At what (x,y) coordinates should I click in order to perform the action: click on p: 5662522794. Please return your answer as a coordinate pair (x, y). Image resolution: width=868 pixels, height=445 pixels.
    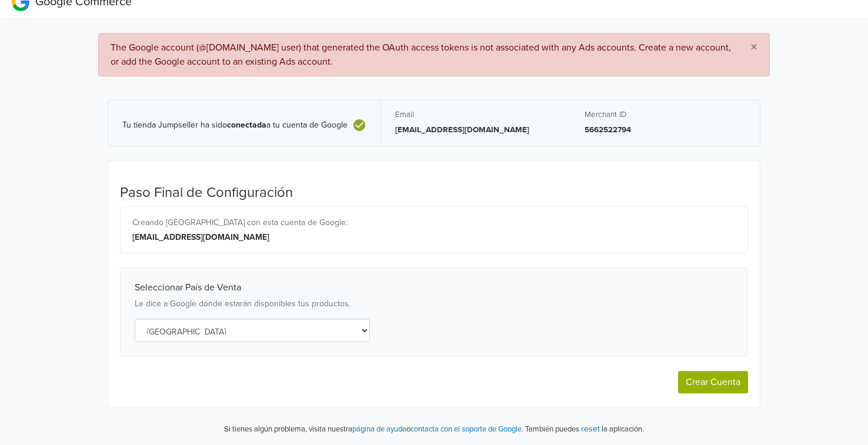
    Looking at the image, I should click on (665, 130).